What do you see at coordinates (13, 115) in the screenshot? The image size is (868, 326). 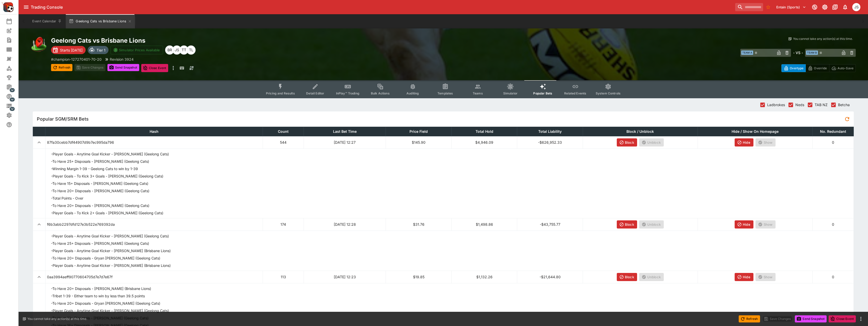 I see `div: System Settings` at bounding box center [13, 115].